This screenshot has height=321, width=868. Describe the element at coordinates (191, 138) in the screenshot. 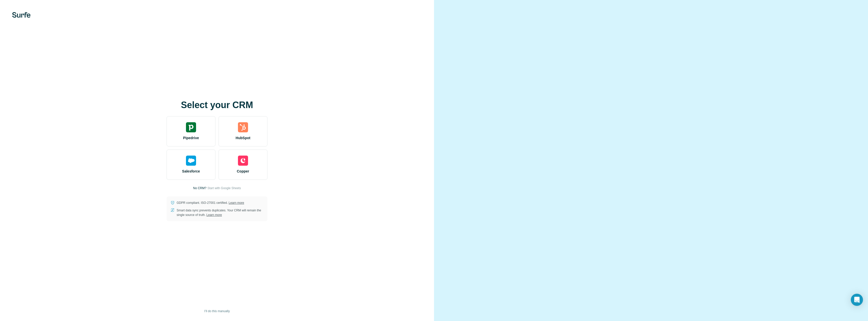

I see `span: Pipedrive` at that location.